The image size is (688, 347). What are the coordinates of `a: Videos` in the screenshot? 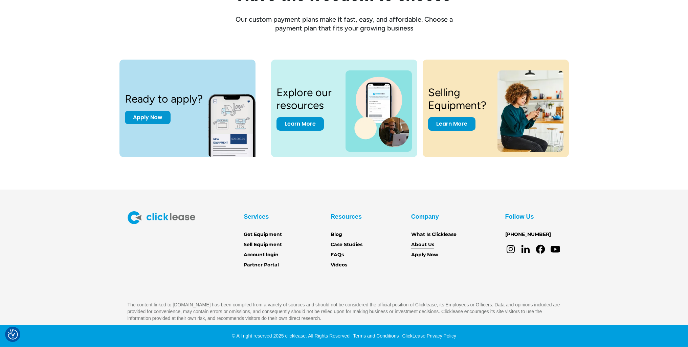 It's located at (339, 265).